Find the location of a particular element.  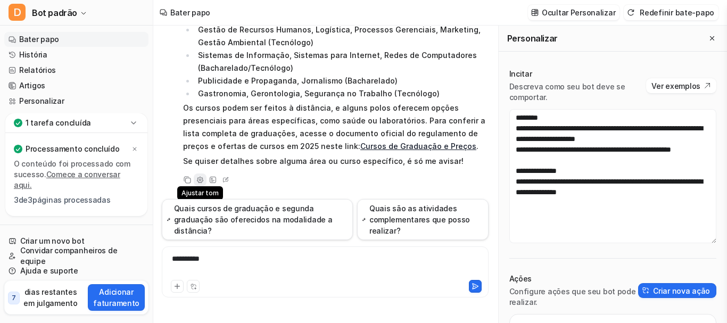

font: Gestão de Recursos Humanos, Logística, Processos Gerenciais, Marketing, Gestão Ambiental (Tecnólogo) is located at coordinates (339, 36).